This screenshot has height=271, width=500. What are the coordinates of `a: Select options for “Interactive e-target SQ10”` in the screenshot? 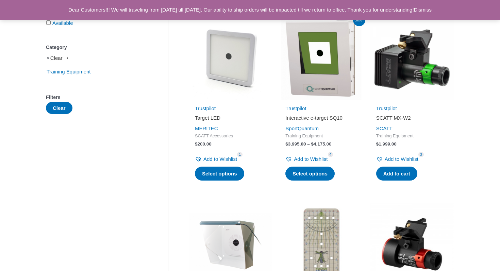 It's located at (310, 174).